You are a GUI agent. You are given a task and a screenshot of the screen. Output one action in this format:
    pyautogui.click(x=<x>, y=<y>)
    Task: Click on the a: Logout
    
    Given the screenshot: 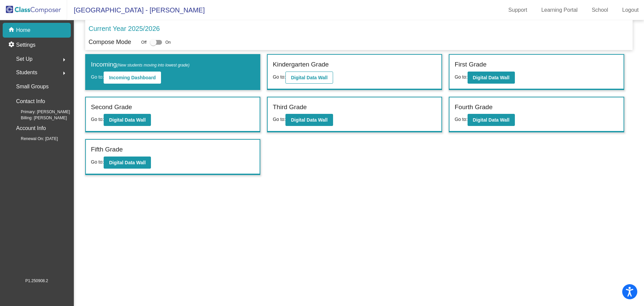 What is the action you would take?
    pyautogui.click(x=630, y=10)
    